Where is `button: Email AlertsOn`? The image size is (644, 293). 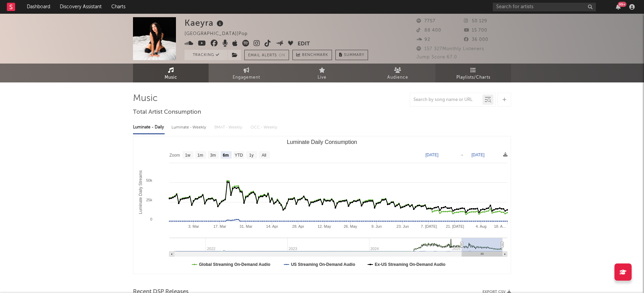
button: Email AlertsOn is located at coordinates (266, 55).